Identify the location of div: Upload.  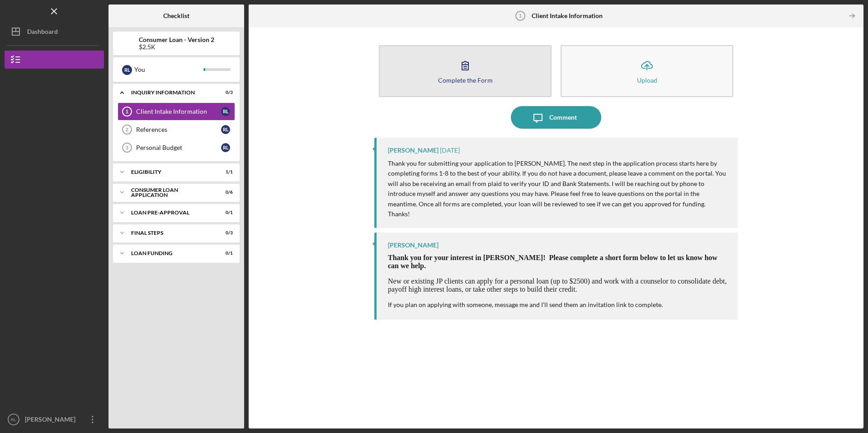
(647, 80).